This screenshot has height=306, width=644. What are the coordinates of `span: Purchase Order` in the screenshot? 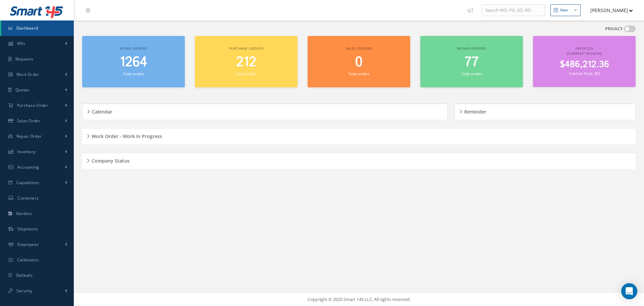 It's located at (32, 105).